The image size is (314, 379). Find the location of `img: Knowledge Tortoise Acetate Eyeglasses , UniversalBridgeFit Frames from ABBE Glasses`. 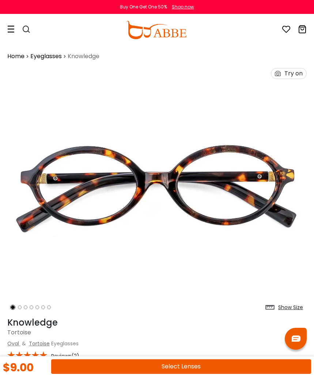

img: Knowledge Tortoise Acetate Eyeglasses , UniversalBridgeFit Frames from ABBE Glasses is located at coordinates (157, 189).